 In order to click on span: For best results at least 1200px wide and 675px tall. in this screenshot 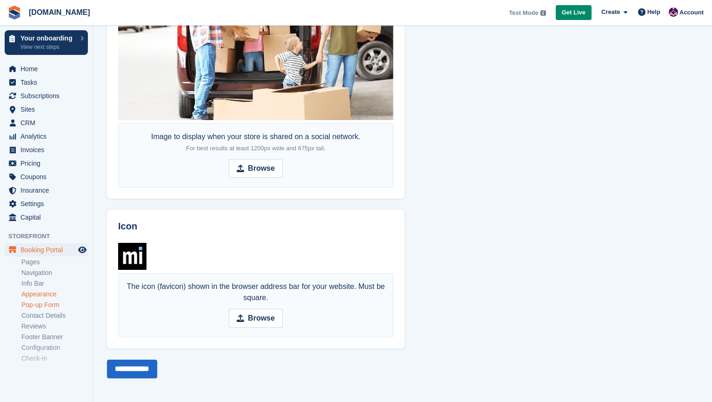, I will do `click(256, 148)`.